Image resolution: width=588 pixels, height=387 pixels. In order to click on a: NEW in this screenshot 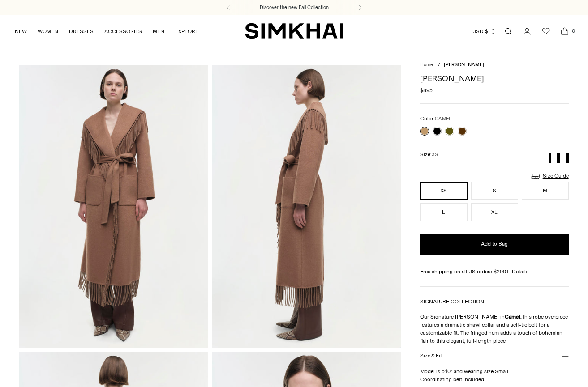, I will do `click(21, 31)`.